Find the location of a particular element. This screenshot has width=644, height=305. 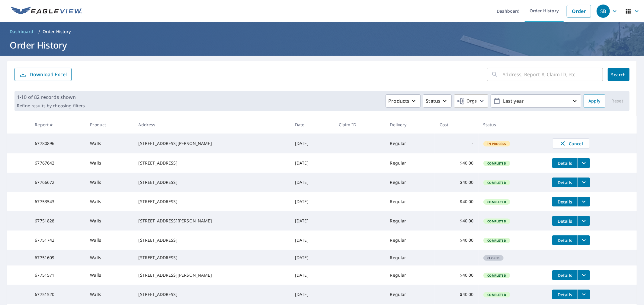

a: Dashboard is located at coordinates (21, 32).